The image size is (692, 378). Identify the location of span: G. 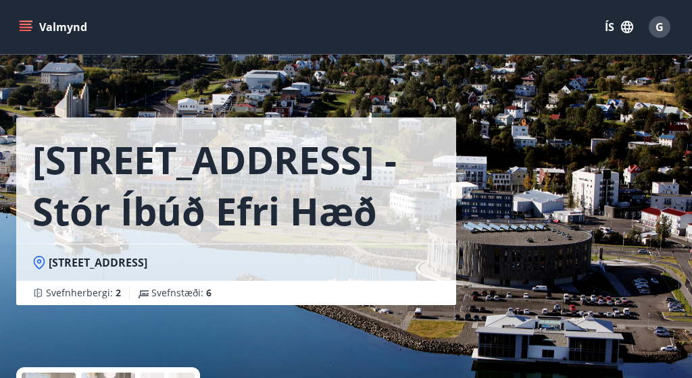
(659, 27).